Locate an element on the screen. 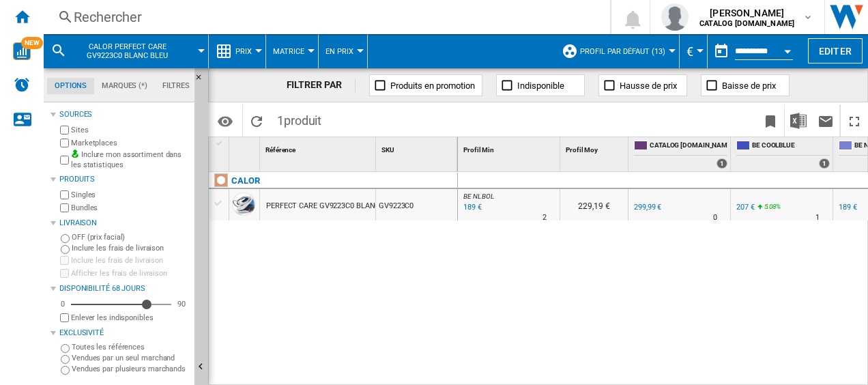 The width and height of the screenshot is (868, 385). button: Options is located at coordinates (225, 121).